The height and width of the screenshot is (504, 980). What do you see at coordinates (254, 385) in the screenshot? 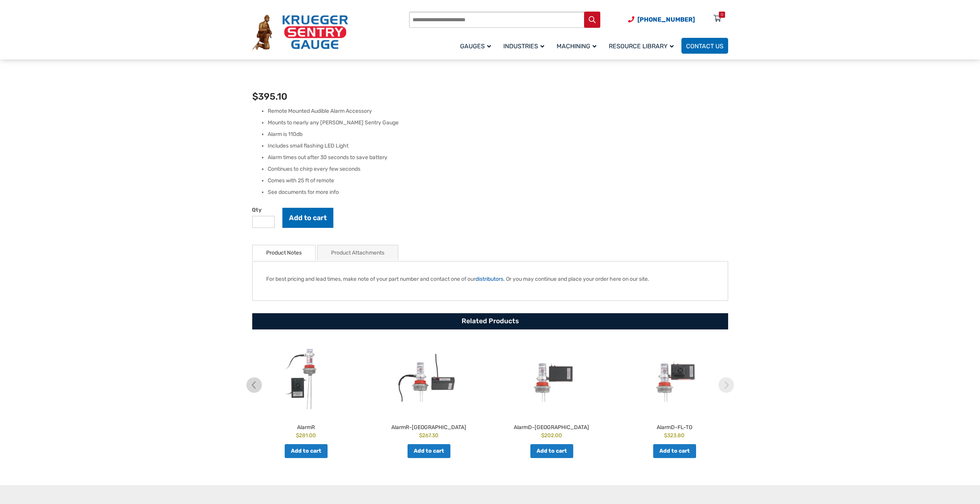
I see `img: chevron-left.svg` at bounding box center [254, 385].